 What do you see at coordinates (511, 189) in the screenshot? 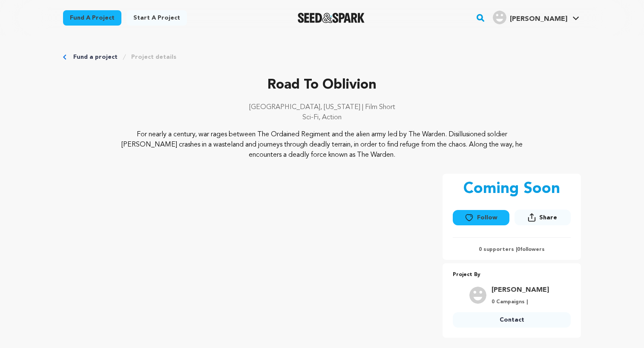
I see `p: Coming Soon` at bounding box center [511, 189].